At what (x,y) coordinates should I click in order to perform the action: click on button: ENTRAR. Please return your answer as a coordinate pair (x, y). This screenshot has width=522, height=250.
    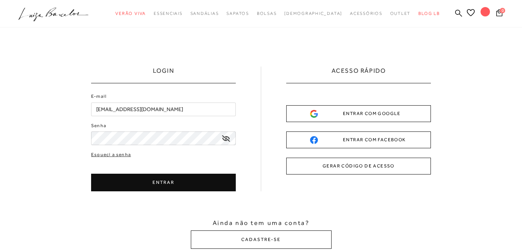
    Looking at the image, I should click on (163, 182).